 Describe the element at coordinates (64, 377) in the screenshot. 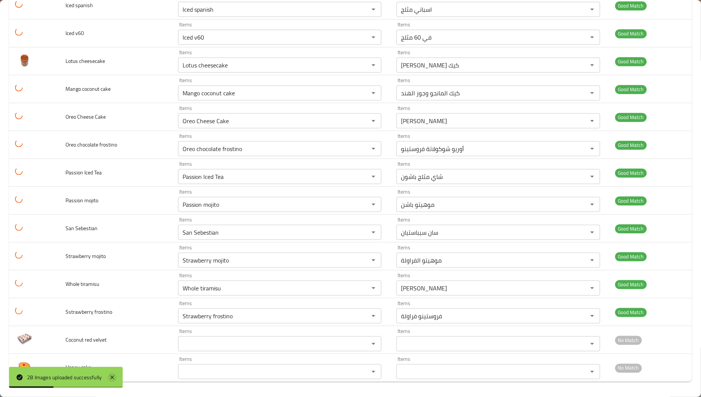

I see `div: 28 Images uploaded successfully` at that location.